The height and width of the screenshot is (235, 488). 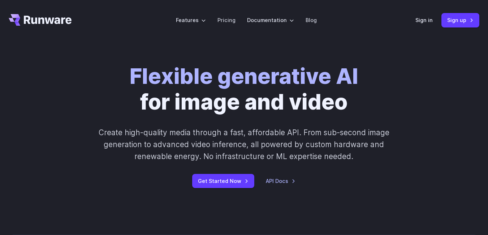 What do you see at coordinates (227, 20) in the screenshot?
I see `a: Pricing` at bounding box center [227, 20].